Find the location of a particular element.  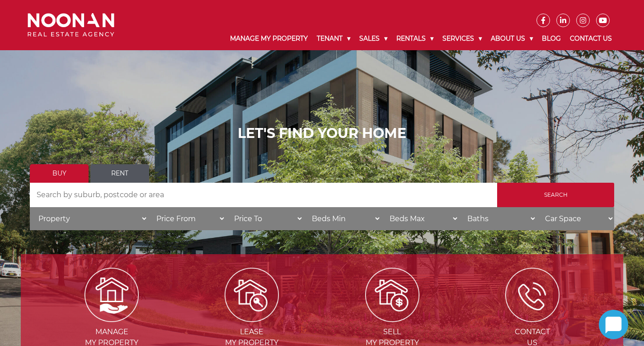

img: ICONS is located at coordinates (532, 295).